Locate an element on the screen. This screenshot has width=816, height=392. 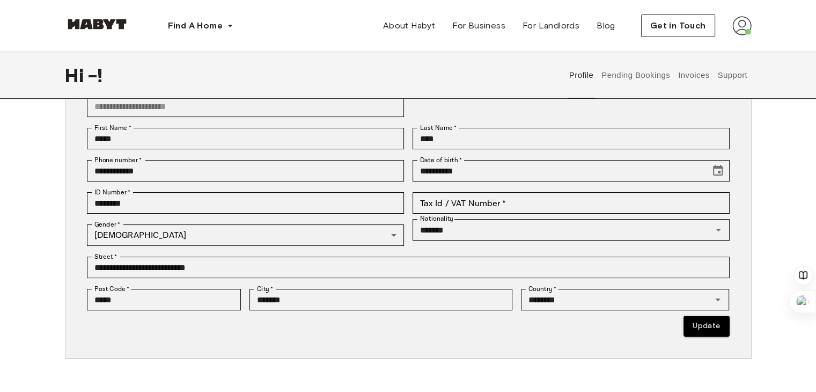
label: Street is located at coordinates (106, 257).